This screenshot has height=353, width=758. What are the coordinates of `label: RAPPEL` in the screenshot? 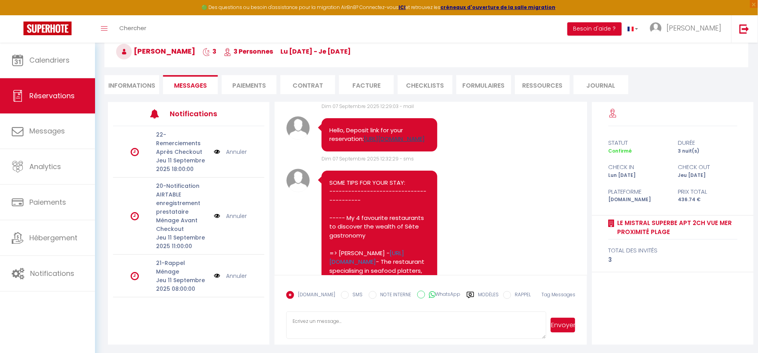 It's located at (521, 295).